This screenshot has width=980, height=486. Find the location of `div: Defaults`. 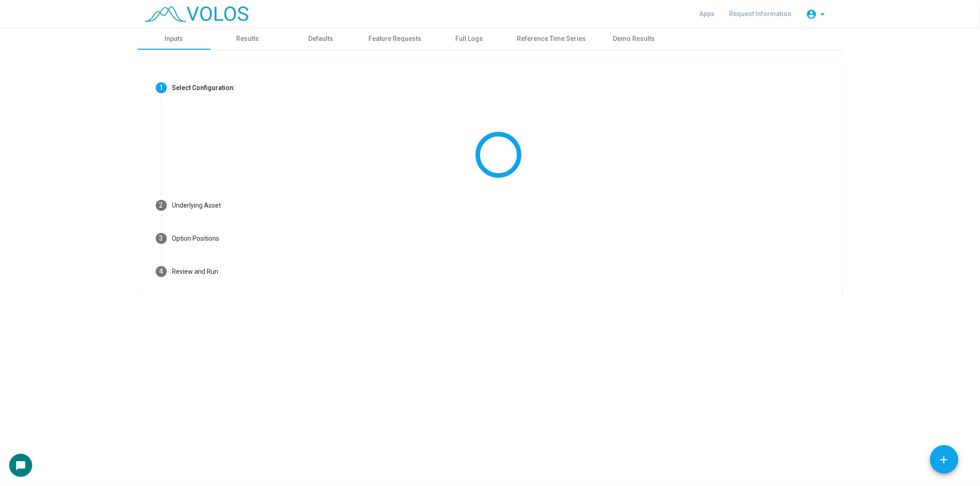

div: Defaults is located at coordinates (321, 39).